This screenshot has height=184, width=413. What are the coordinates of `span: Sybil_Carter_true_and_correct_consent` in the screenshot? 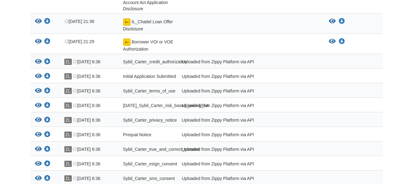 It's located at (161, 149).